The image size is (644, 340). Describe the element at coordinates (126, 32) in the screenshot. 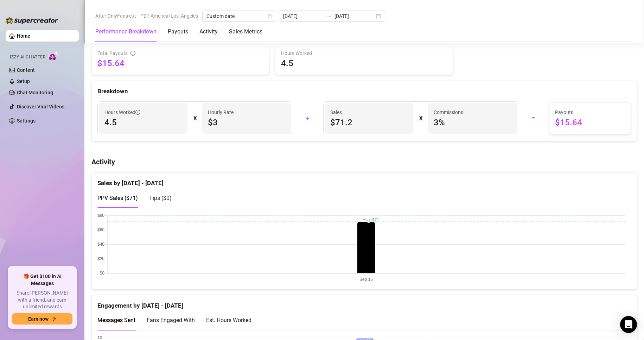

I see `div: Performance Breakdown` at that location.